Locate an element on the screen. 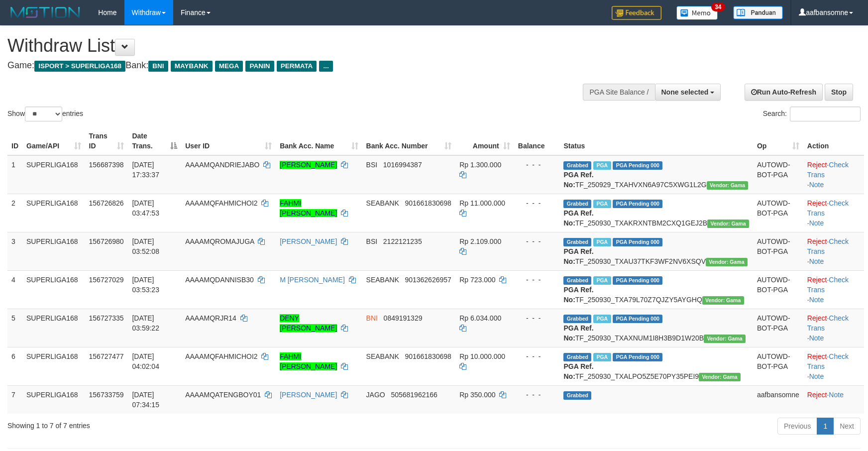 This screenshot has width=868, height=451. th: Status is located at coordinates (656, 141).